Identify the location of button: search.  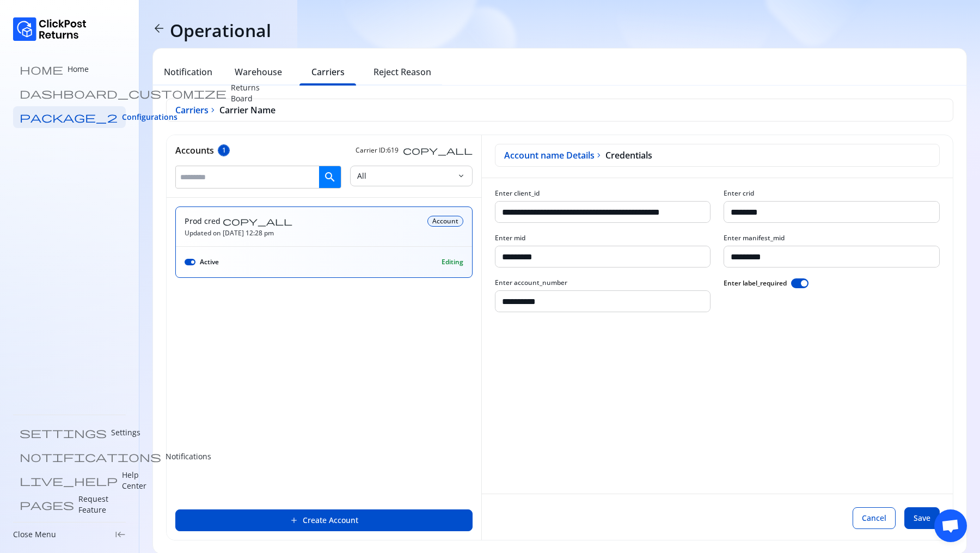
(330, 177).